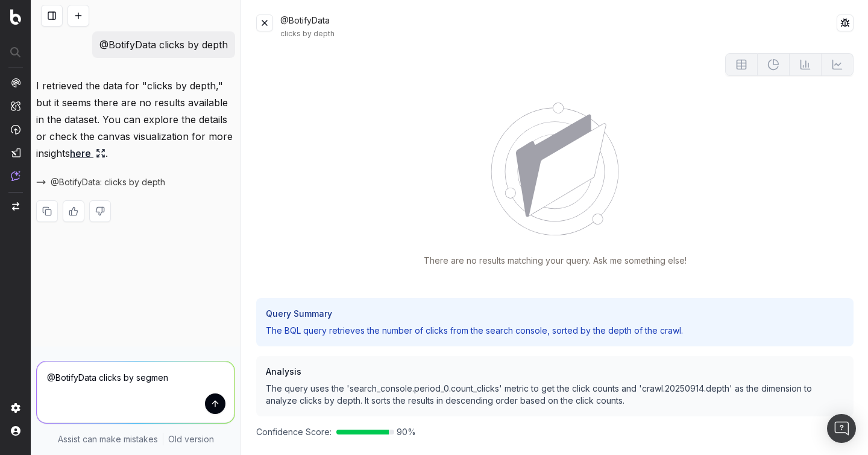 The width and height of the screenshot is (868, 455). What do you see at coordinates (16, 105) in the screenshot?
I see `img: Intelligence` at bounding box center [16, 105].